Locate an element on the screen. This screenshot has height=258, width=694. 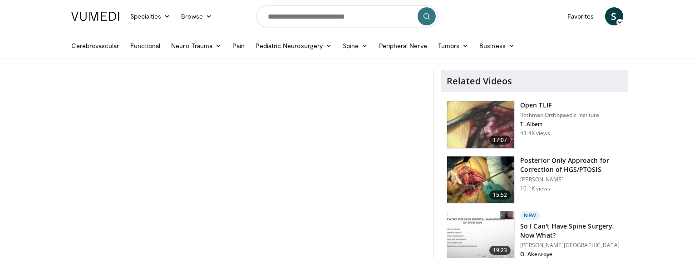
h3: Open TLIF is located at coordinates (559, 105).